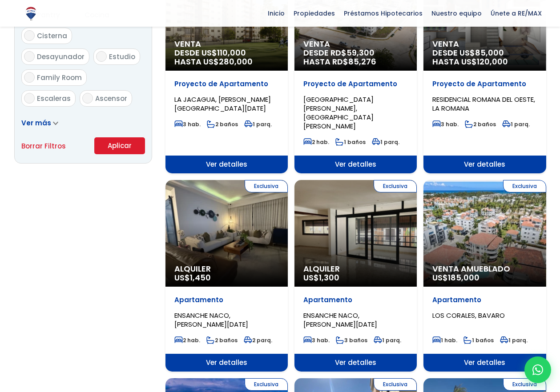  What do you see at coordinates (232, 53) in the screenshot?
I see `span: 110,000` at bounding box center [232, 53].